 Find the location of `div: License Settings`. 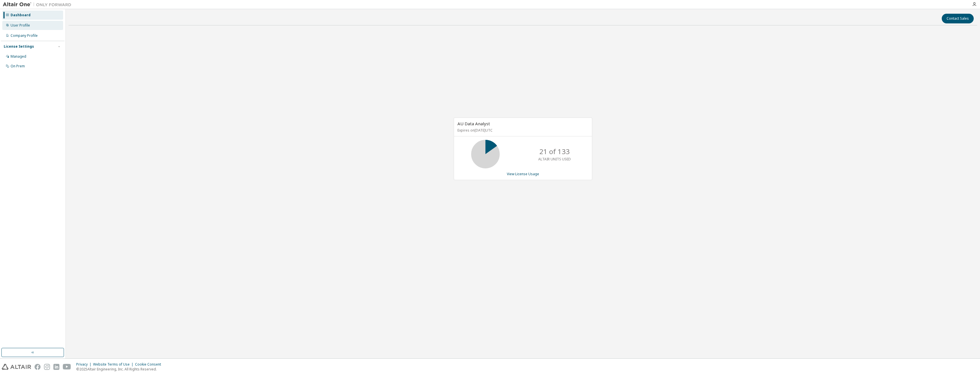

div: License Settings is located at coordinates (19, 46).